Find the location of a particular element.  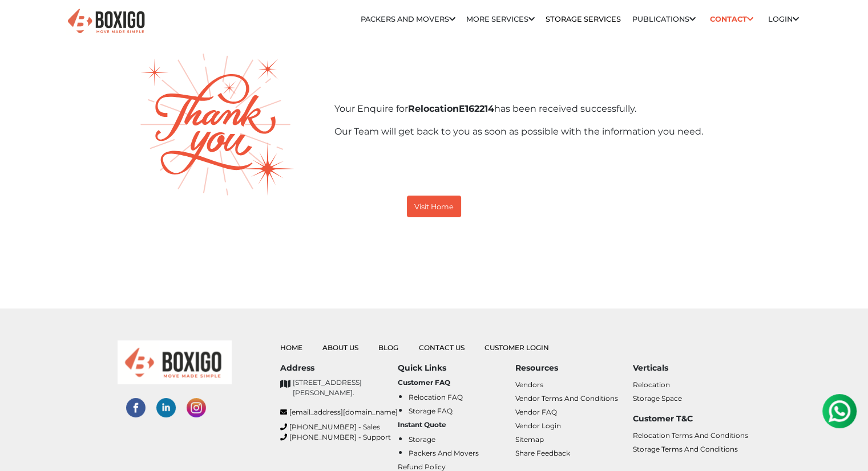

a: Storage Terms and Conditions is located at coordinates (685, 449).